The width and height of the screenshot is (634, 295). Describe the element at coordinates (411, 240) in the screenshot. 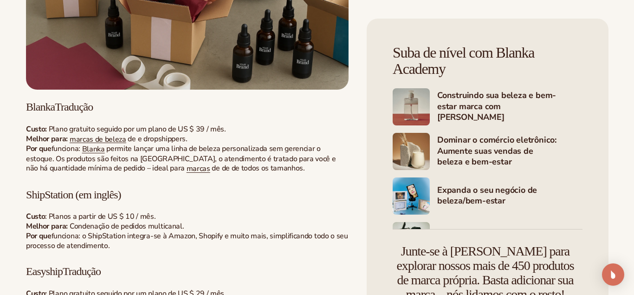

I see `img: Imagem de Shopify 5` at that location.